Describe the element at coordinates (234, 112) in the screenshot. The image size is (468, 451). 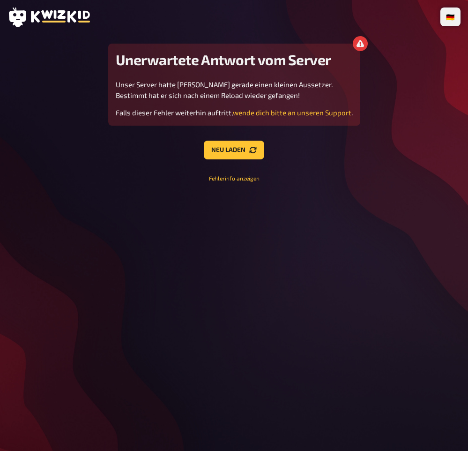
I see `p: Falls dieser Fehler weiterhin auftritt, .` at that location.